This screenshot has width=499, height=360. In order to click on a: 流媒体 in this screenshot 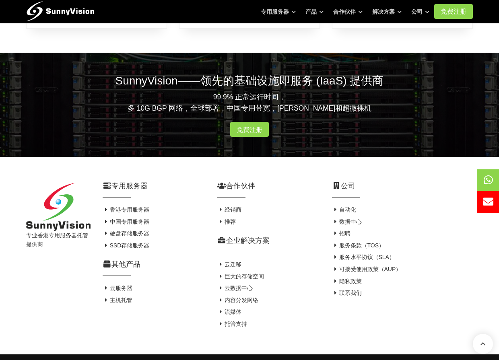, I will do `click(230, 312)`.